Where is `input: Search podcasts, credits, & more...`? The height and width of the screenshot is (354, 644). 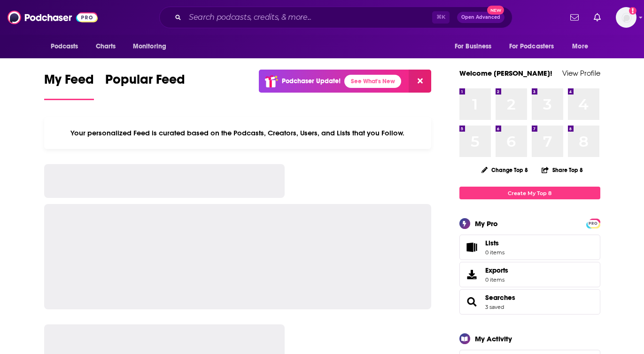
input: Search podcasts, credits, & more... is located at coordinates (309, 18).